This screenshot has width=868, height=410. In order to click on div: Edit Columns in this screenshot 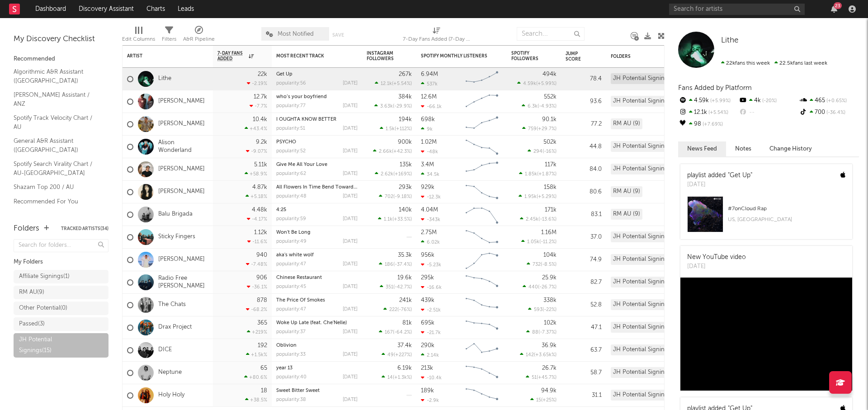, I will do `click(138, 40)`.